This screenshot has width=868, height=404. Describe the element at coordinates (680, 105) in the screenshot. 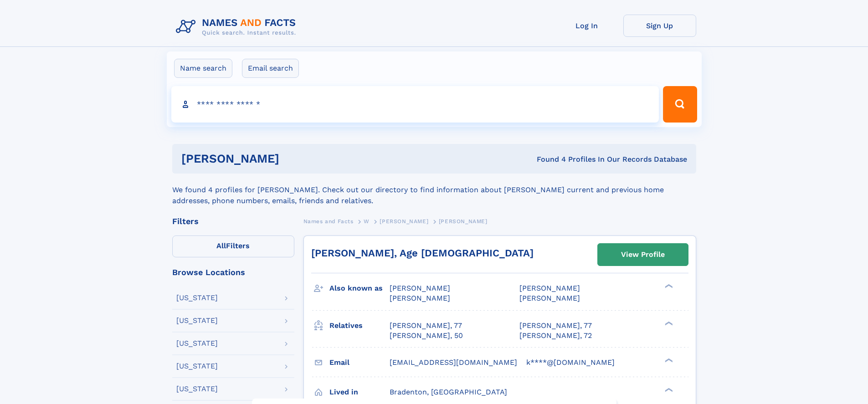

I see `button: Search Button` at that location.